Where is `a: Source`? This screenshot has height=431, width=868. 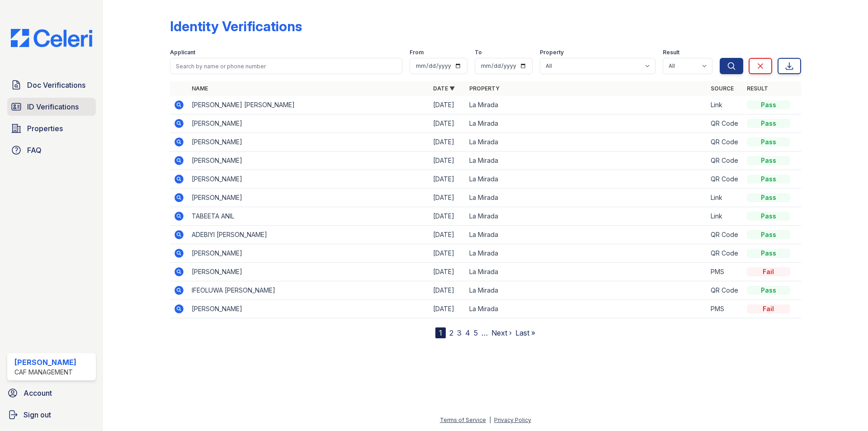
a: Source is located at coordinates (722, 88).